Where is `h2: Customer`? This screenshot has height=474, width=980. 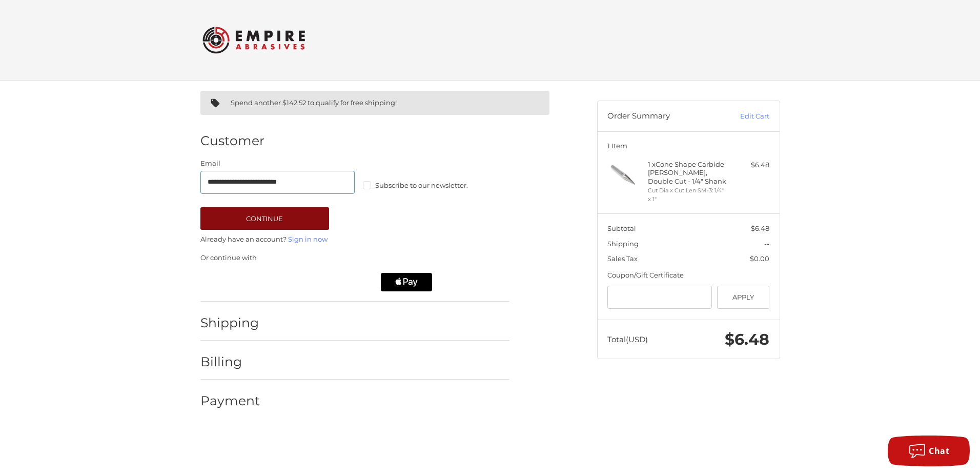 h2: Customer is located at coordinates (232, 140).